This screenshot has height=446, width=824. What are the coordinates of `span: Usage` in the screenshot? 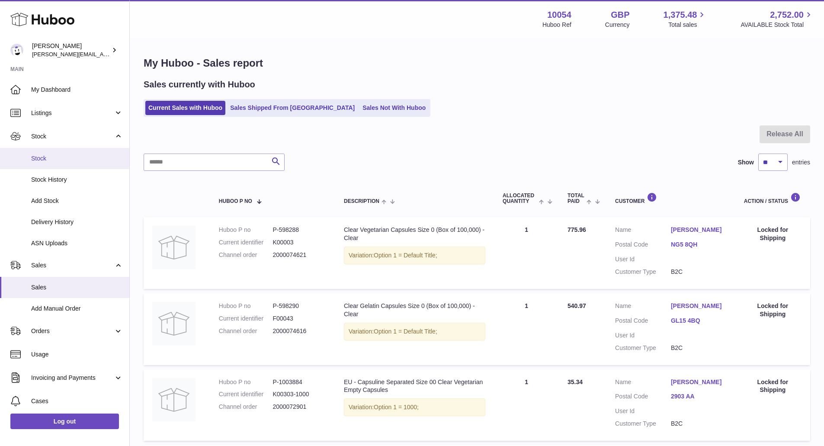 It's located at (77, 354).